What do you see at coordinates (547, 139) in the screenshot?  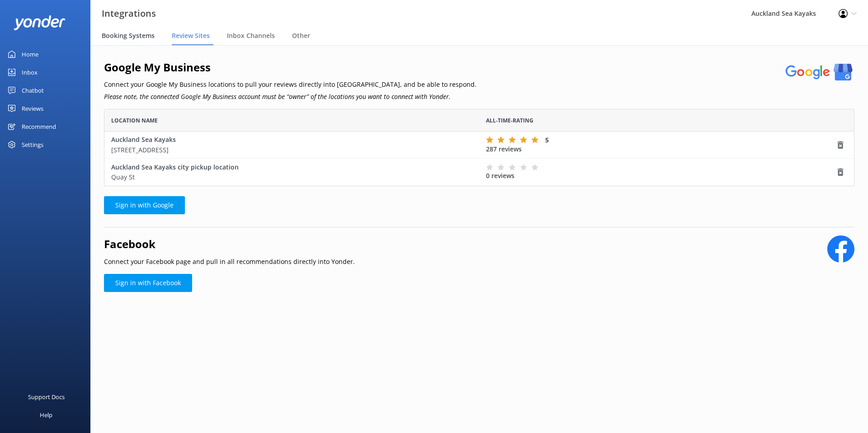 I see `span: 5` at bounding box center [547, 139].